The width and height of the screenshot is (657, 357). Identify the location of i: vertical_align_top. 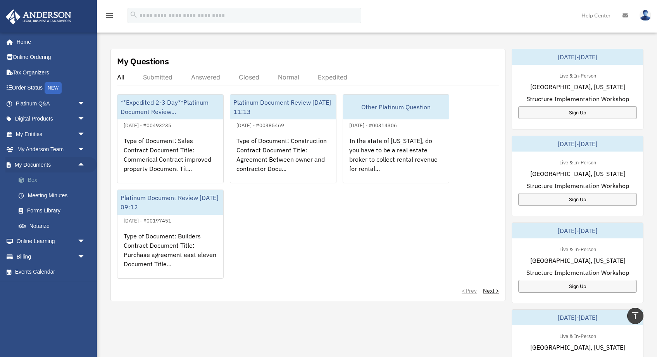
(635, 315).